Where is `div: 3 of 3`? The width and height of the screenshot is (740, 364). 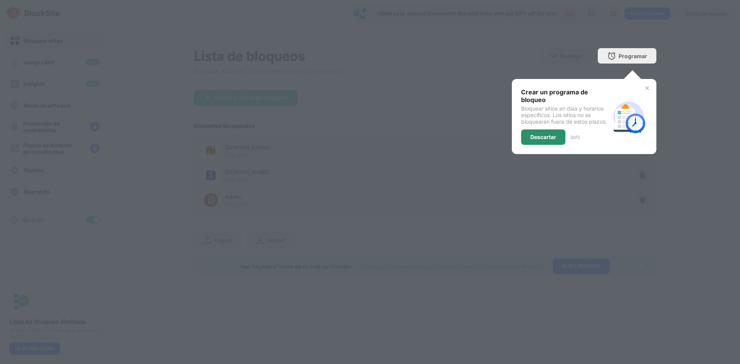 div: 3 of 3 is located at coordinates (574, 137).